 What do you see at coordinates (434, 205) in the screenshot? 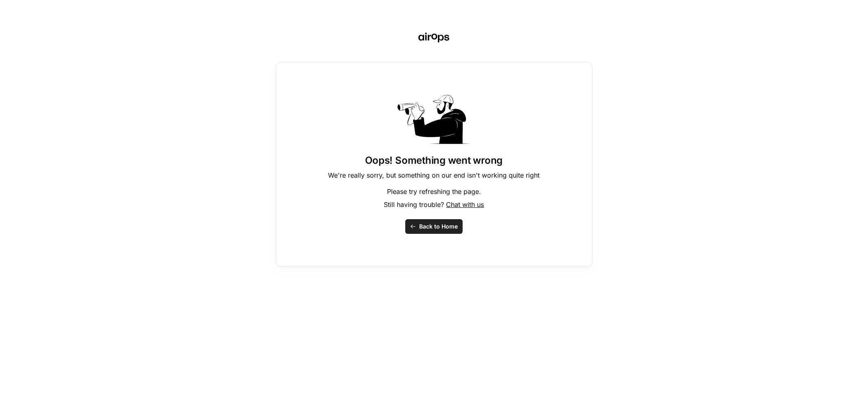
I see `p: Still having trouble?` at bounding box center [434, 205].